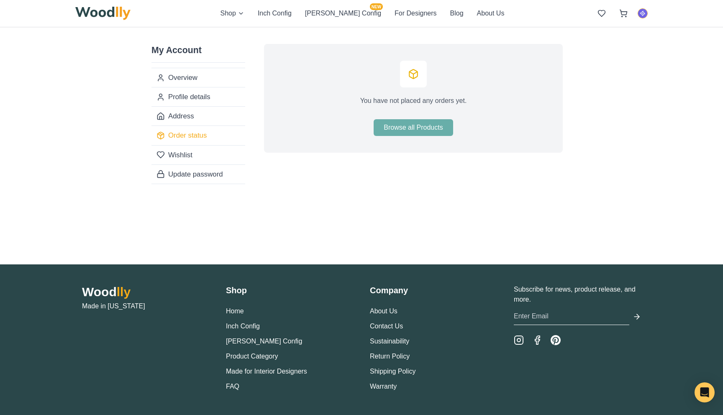 The height and width of the screenshot is (415, 723). I want to click on a: Order status, so click(198, 135).